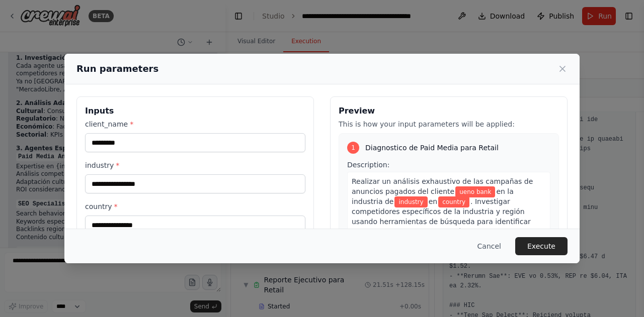  Describe the element at coordinates (475, 192) in the screenshot. I see `span: Variable: client_name` at that location.